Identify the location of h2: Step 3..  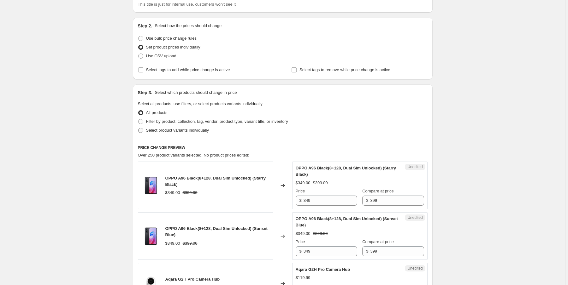
(145, 93).